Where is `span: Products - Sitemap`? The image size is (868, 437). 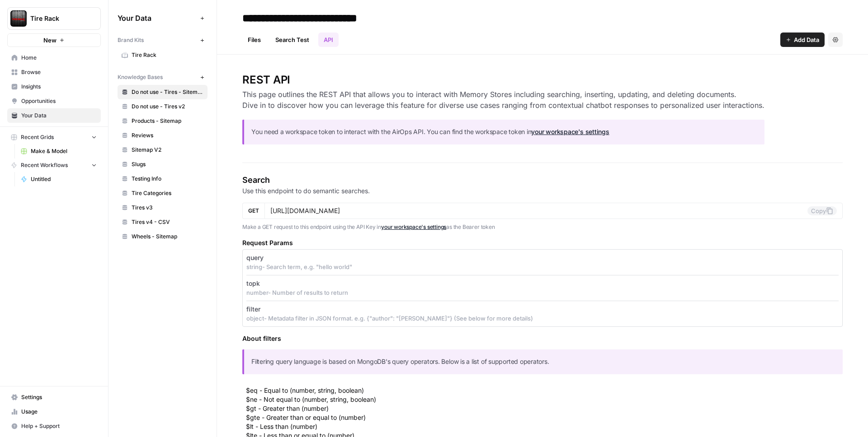 span: Products - Sitemap is located at coordinates (167, 121).